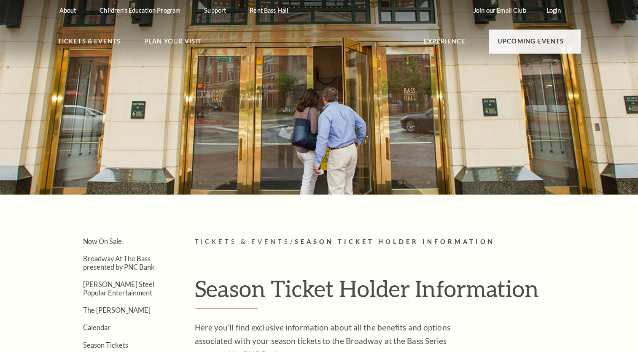  What do you see at coordinates (269, 10) in the screenshot?
I see `p: Rent Bass Hall` at bounding box center [269, 10].